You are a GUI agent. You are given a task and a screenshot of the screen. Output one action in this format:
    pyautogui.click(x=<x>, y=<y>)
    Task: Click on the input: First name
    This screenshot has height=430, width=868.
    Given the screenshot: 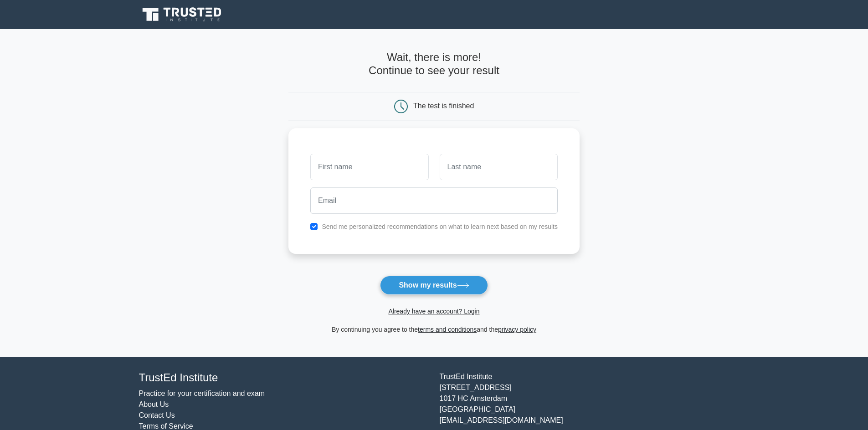 What is the action you would take?
    pyautogui.click(x=369, y=167)
    